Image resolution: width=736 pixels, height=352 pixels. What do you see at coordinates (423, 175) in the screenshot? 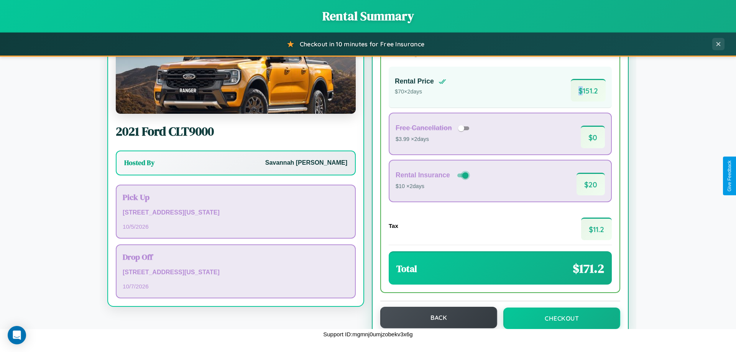
I see `h4: Rental Insurance` at bounding box center [423, 175].